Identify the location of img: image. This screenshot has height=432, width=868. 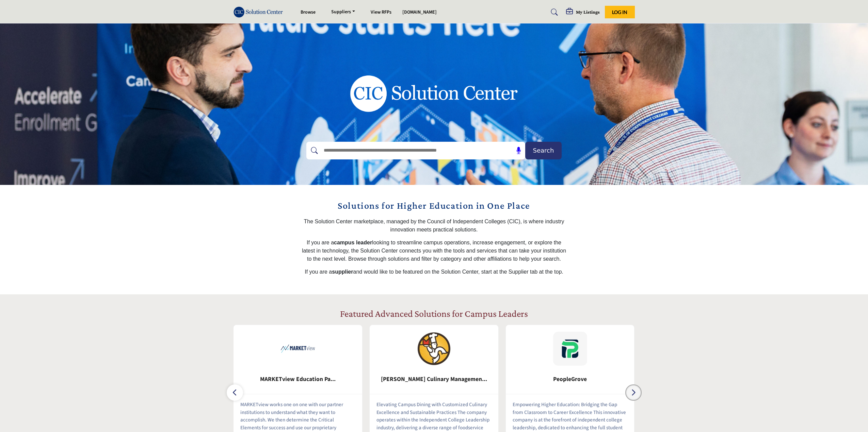
(434, 93).